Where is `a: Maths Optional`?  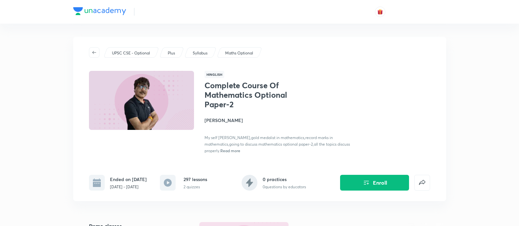 a: Maths Optional is located at coordinates (239, 53).